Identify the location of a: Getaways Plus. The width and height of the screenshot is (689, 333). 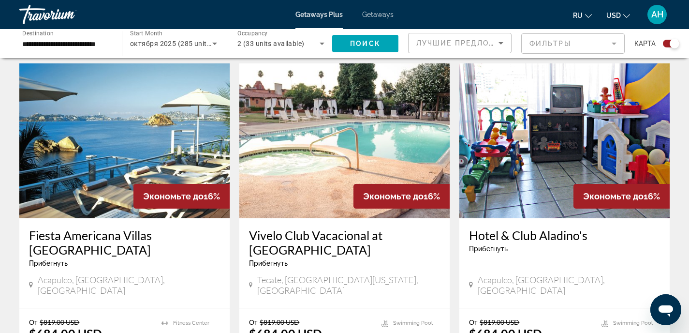
(319, 15).